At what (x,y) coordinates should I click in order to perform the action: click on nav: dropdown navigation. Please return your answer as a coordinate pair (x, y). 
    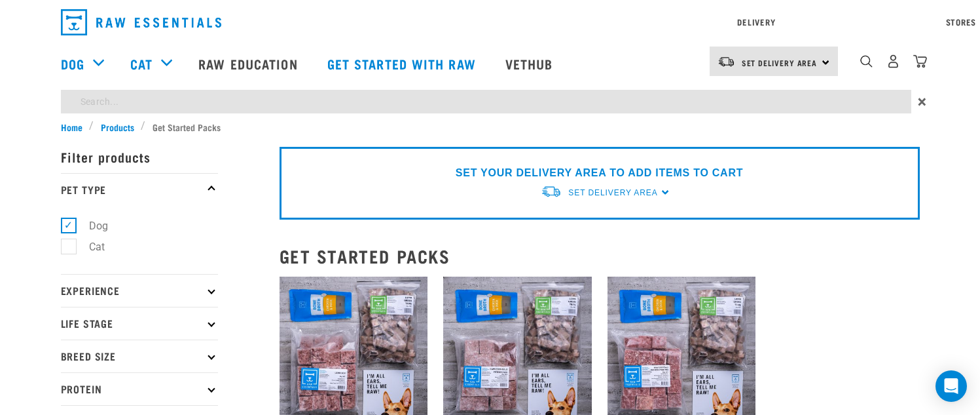
    Looking at the image, I should click on (490, 22).